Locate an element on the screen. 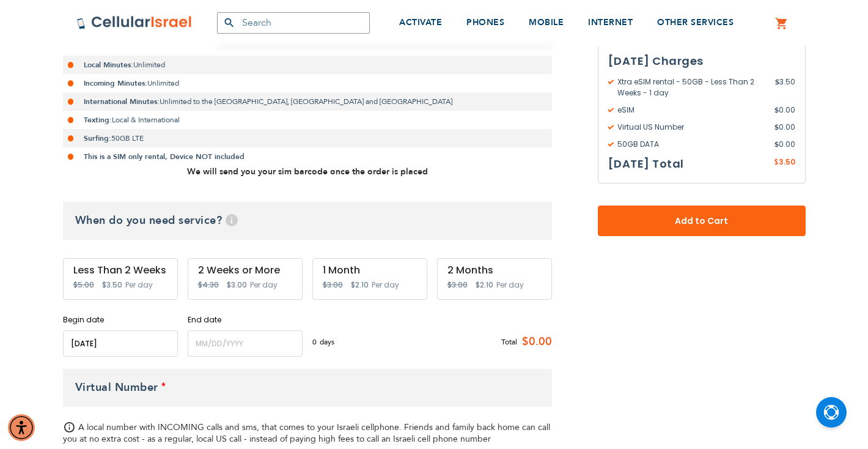 This screenshot has height=449, width=868. span: $4.30 is located at coordinates (208, 284).